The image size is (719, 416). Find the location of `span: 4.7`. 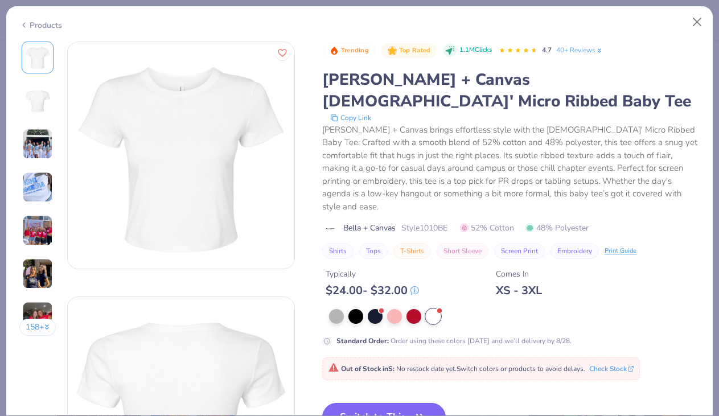

span: 4.7 is located at coordinates (547, 50).